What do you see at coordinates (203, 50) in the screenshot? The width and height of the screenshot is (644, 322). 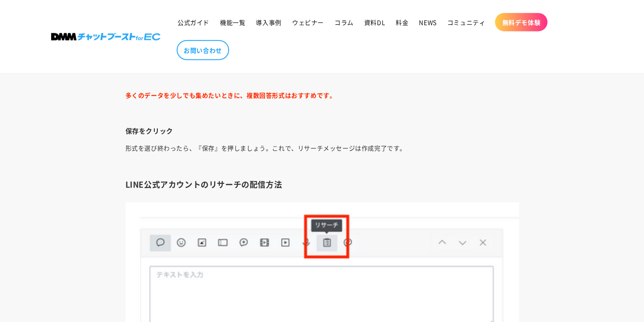 I see `a: お問い合わせ` at bounding box center [203, 50].